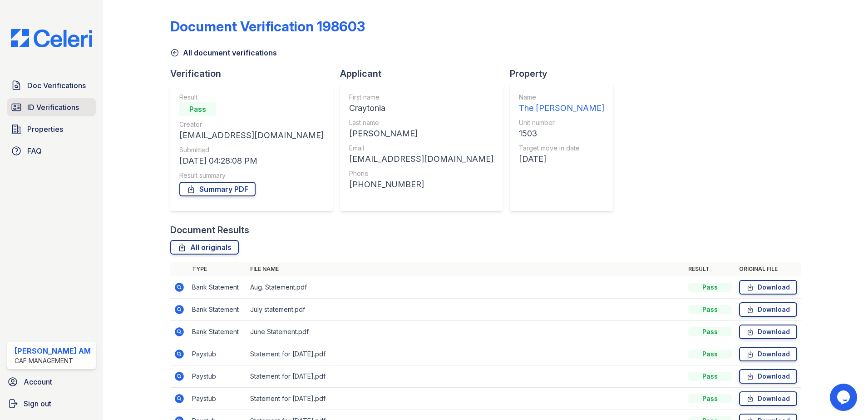 Image resolution: width=868 pixels, height=420 pixels. What do you see at coordinates (35, 151) in the screenshot?
I see `span: FAQ` at bounding box center [35, 151].